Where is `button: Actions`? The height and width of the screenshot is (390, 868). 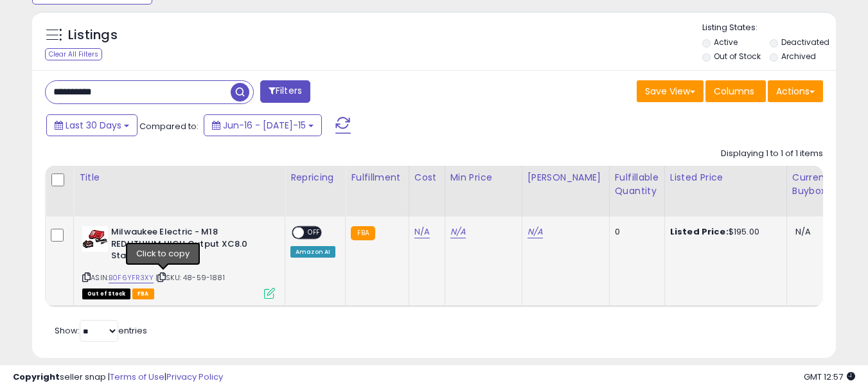 button: Actions is located at coordinates (795, 91).